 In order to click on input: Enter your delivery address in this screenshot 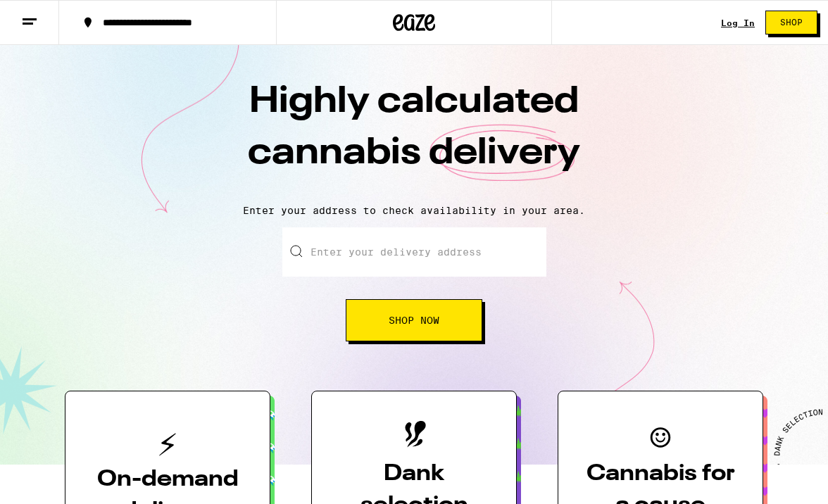, I will do `click(414, 252)`.